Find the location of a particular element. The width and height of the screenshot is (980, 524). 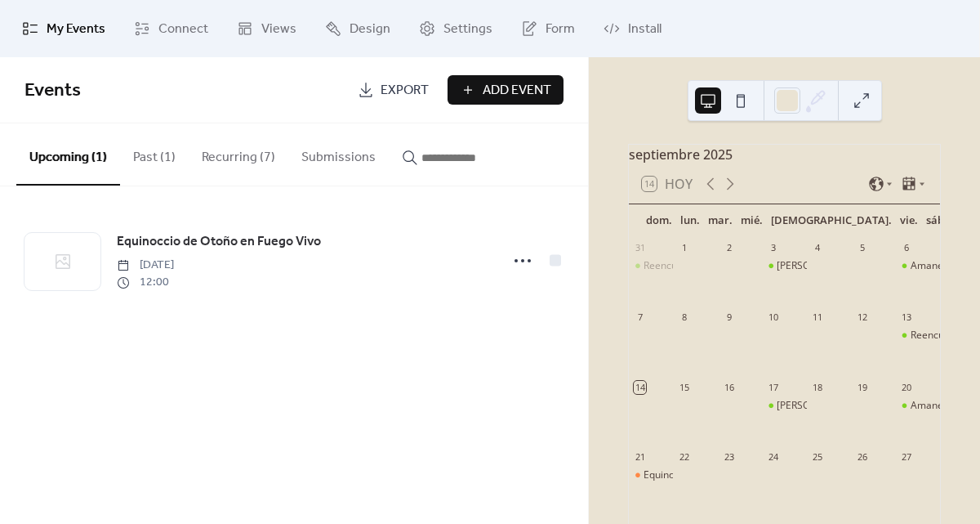

div: vie. is located at coordinates (909, 220).